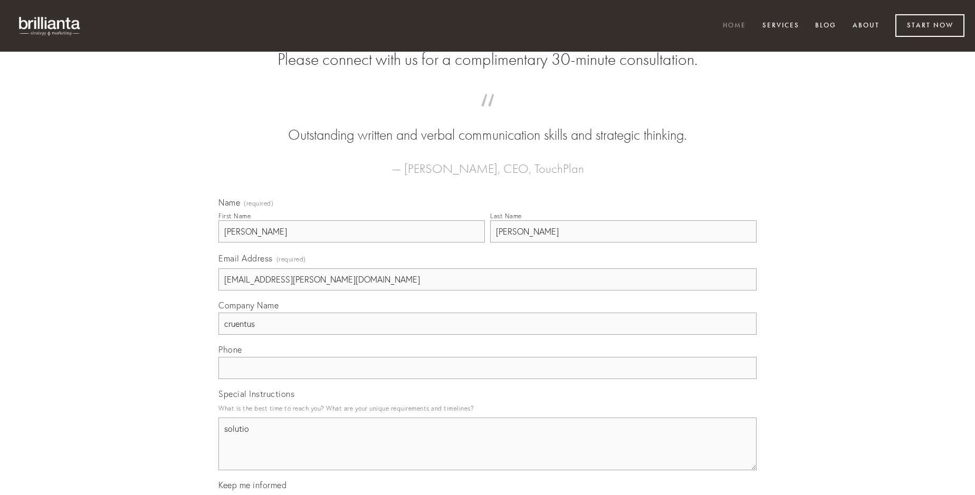 The image size is (975, 495). What do you see at coordinates (245, 258) in the screenshot?
I see `span: Email Address` at bounding box center [245, 258].